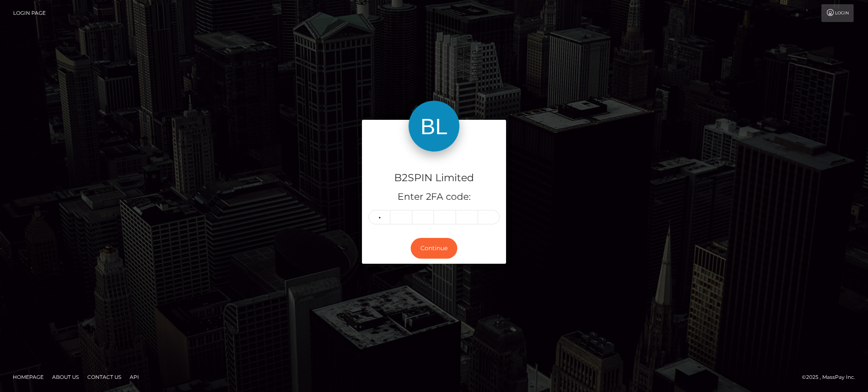  Describe the element at coordinates (837, 13) in the screenshot. I see `a: Login` at that location.